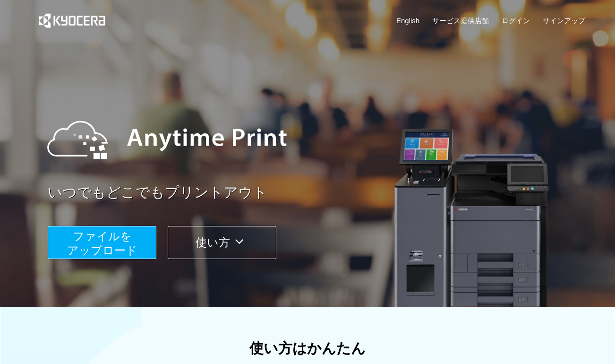 This screenshot has height=364, width=615. I want to click on a: サービス提供店舗, so click(460, 20).